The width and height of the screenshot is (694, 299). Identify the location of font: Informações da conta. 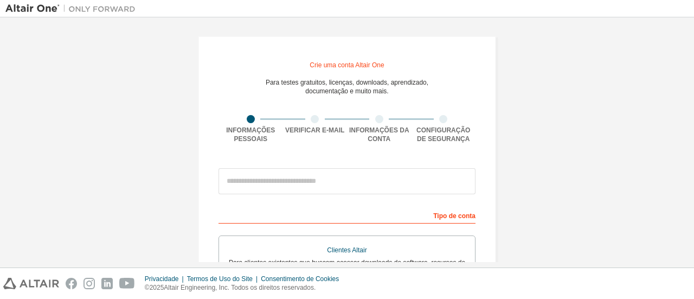
(379, 135).